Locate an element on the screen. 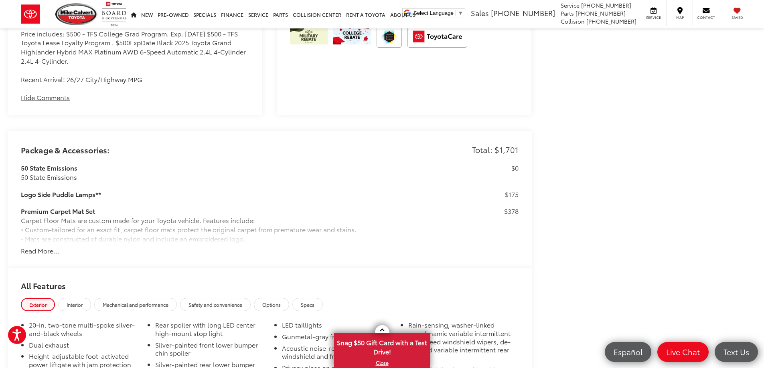  h3: 50 State Emissions is located at coordinates (249, 168).